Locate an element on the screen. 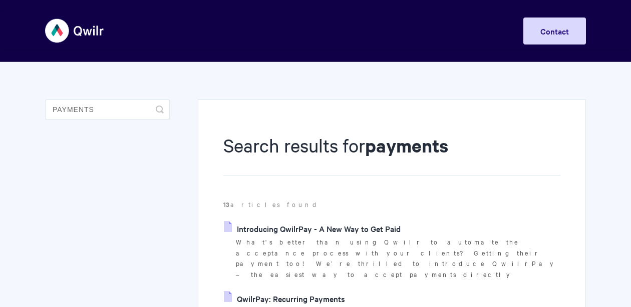 The height and width of the screenshot is (307, 631). input: Search is located at coordinates (107, 110).